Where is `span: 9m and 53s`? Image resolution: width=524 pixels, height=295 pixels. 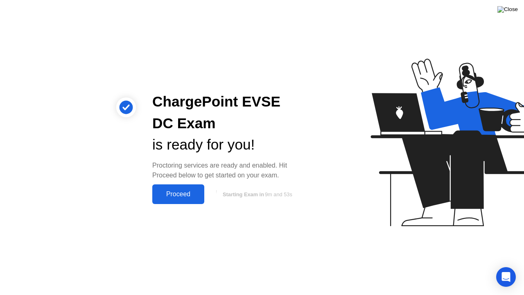
span: 9m and 53s is located at coordinates (278, 194).